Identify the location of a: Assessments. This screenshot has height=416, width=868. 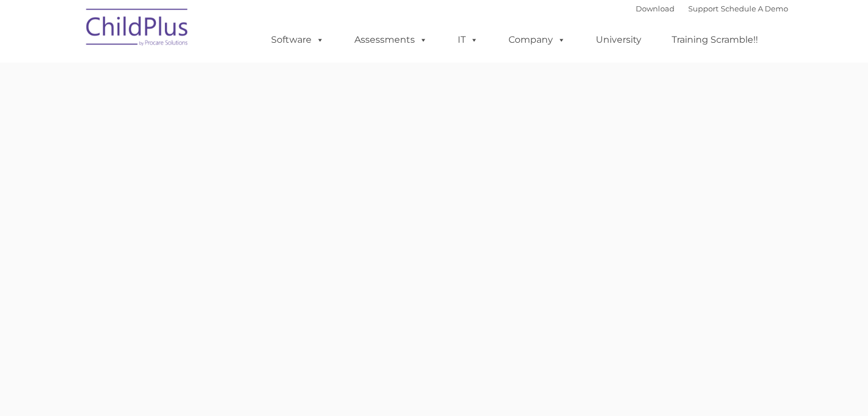
(391, 40).